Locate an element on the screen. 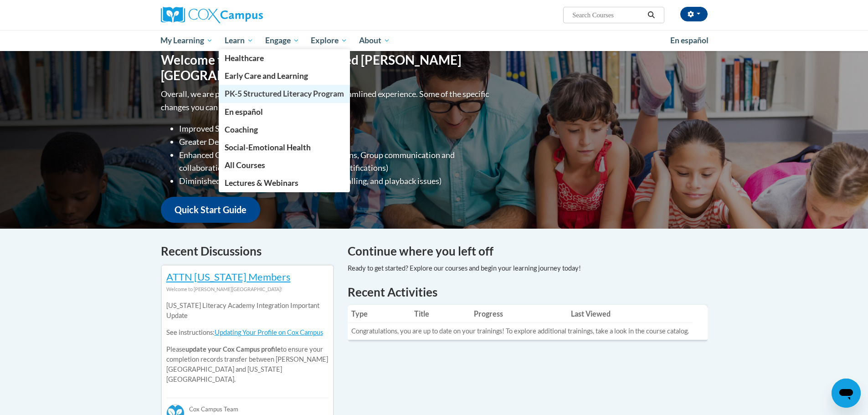 The height and width of the screenshot is (415, 868). span: My Learning is located at coordinates (186, 40).